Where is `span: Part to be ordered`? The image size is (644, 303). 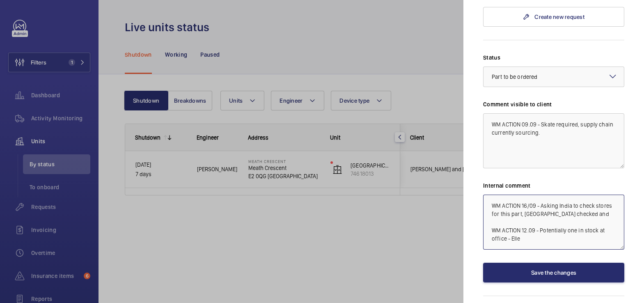
span: Part to be ordered is located at coordinates (514, 77).